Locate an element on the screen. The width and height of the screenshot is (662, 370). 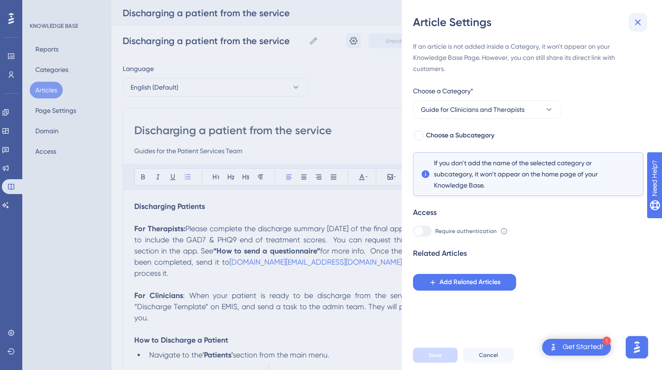
div: Related Articles is located at coordinates (440, 254).